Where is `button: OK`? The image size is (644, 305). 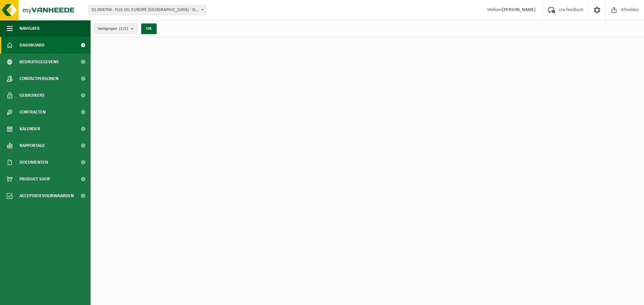 button: OK is located at coordinates (149, 29).